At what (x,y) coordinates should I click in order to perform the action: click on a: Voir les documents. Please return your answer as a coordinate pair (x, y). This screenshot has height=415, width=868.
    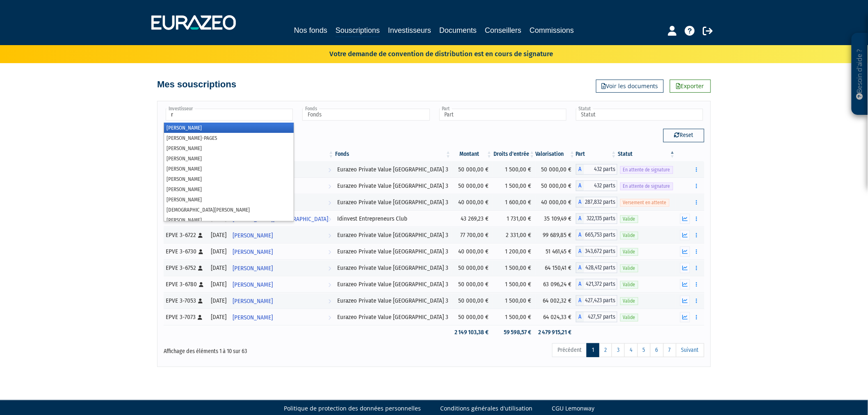
    Looking at the image, I should click on (630, 86).